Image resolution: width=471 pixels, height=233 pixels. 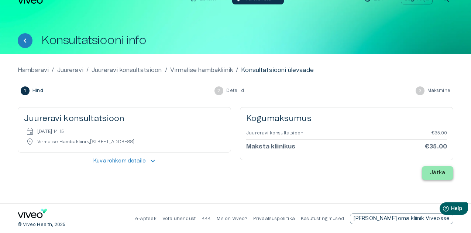 What do you see at coordinates (127, 70) in the screenshot?
I see `a: Juureravi konsultatsioon` at bounding box center [127, 70].